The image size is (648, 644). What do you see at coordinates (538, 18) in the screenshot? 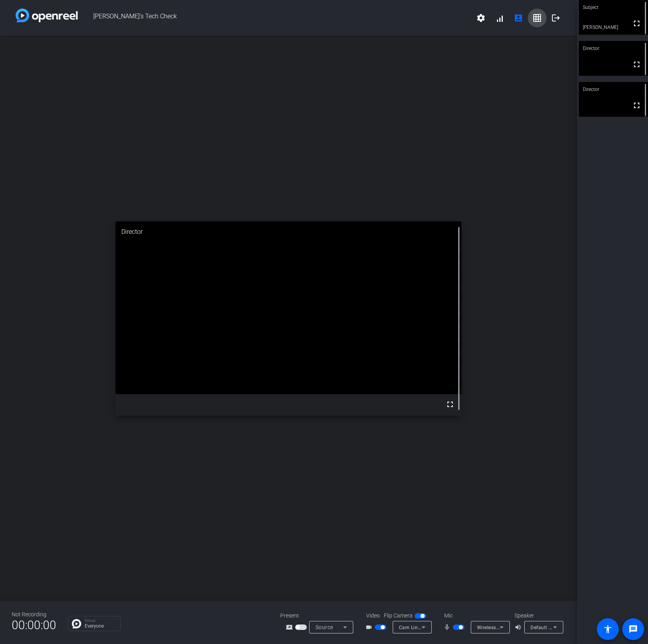
I see `mat-icon: grid_on` at bounding box center [538, 18].